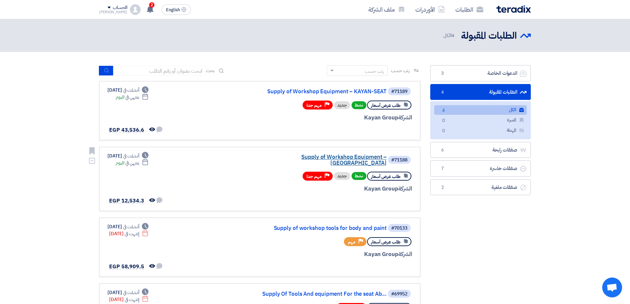 The height and width of the screenshot is (304, 630). I want to click on div: #71188, so click(399, 160).